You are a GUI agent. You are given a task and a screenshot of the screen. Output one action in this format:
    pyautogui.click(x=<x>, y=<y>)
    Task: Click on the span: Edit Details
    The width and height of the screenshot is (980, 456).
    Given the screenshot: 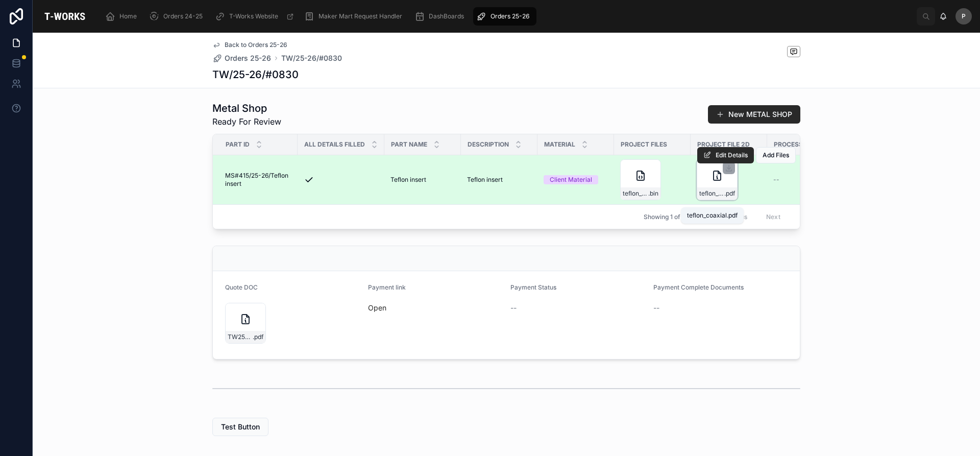 What is the action you would take?
    pyautogui.click(x=732, y=156)
    